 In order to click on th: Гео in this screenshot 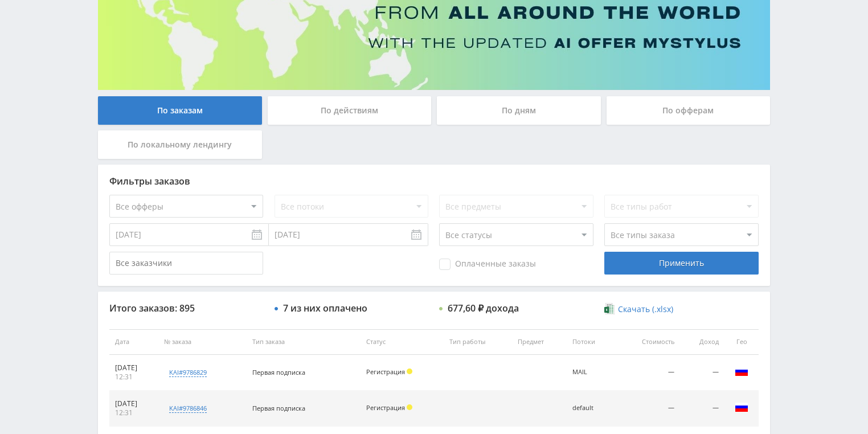, I will do `click(742, 342)`.